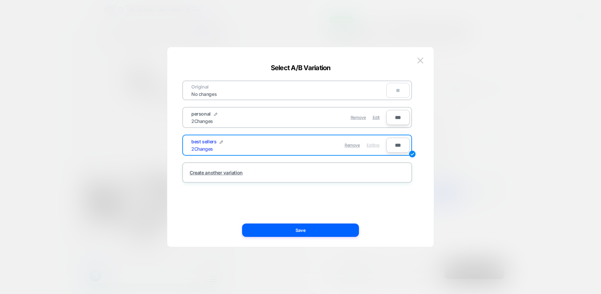  I want to click on img: edit, so click(413, 154).